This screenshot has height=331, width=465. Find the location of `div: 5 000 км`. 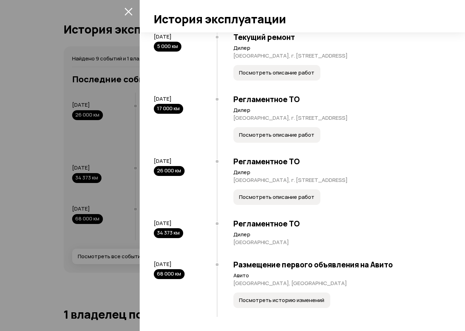

div: 5 000 км is located at coordinates (168, 47).